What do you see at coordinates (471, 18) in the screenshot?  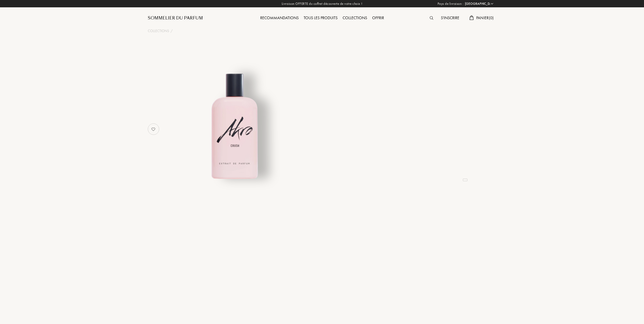 I see `img: cart.svg` at bounding box center [471, 18].